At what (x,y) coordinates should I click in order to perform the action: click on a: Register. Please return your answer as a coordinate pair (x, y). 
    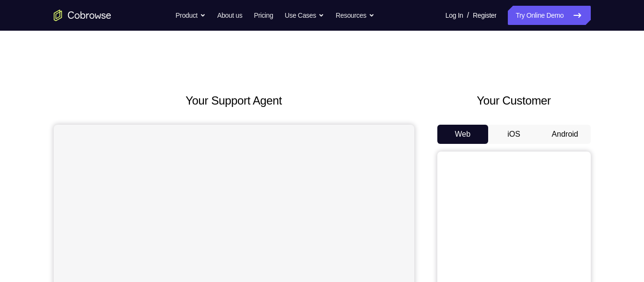
    Looking at the image, I should click on (485, 15).